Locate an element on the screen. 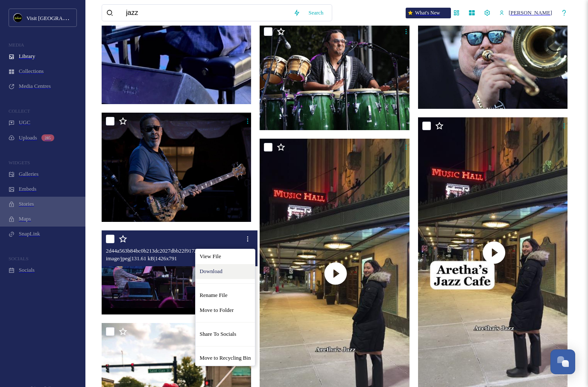  img: cb21fbb4782a07809ad5352dbf422052570b45562d5aa1a181ae35132cca333a.jpg is located at coordinates (177, 167).